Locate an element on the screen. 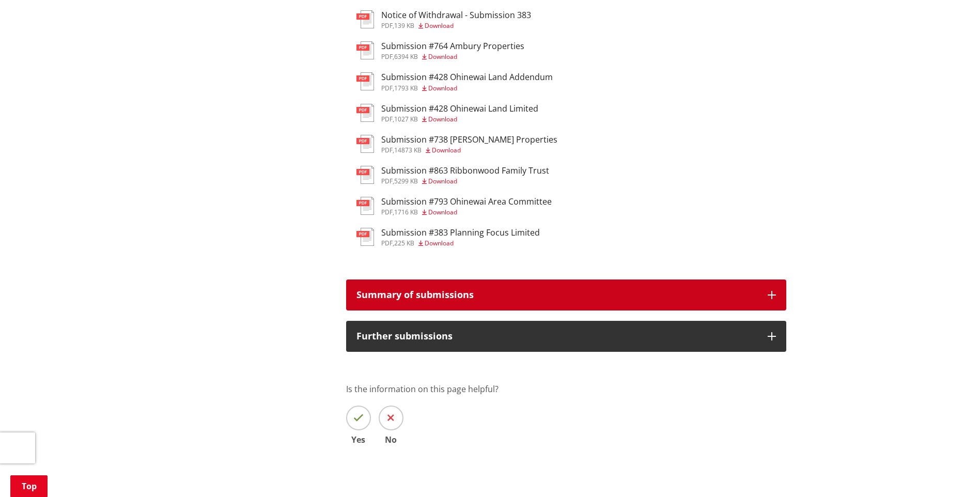 The image size is (980, 497). span: 14873 KB is located at coordinates (408, 150).